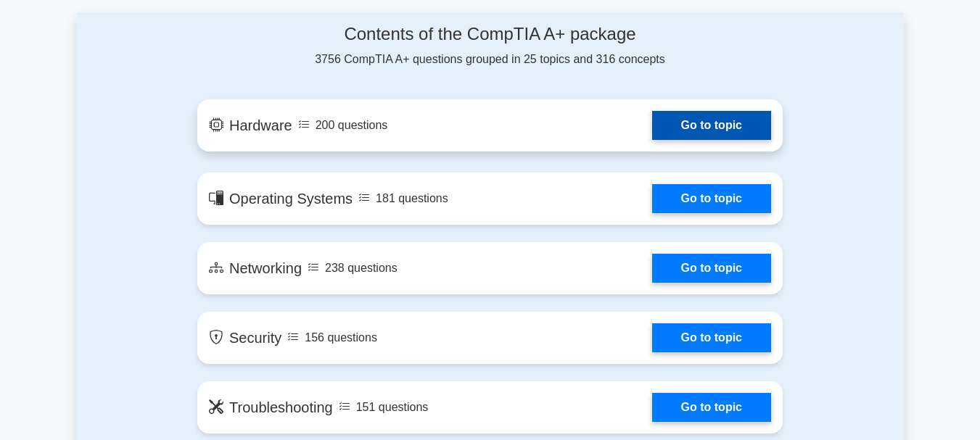 This screenshot has height=440, width=980. I want to click on h4: Contents of the CompTIA A+ package, so click(490, 34).